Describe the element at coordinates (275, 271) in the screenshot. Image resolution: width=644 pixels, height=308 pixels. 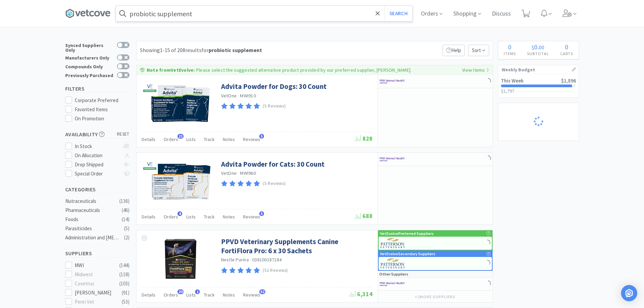
I see `p: (52 Reviews)` at that location.